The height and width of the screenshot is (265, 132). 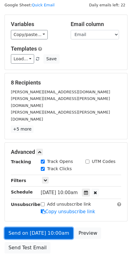 I want to click on a: Quick Email, so click(x=43, y=5).